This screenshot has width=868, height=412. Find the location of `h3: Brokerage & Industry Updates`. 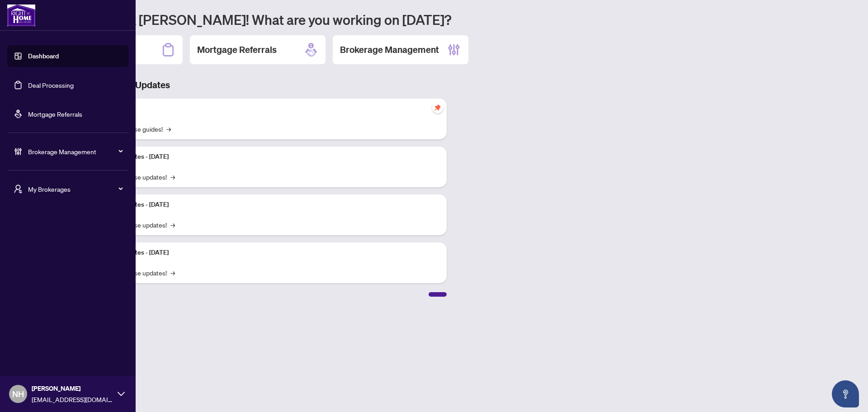

h3: Brokerage & Industry Updates is located at coordinates (247, 85).